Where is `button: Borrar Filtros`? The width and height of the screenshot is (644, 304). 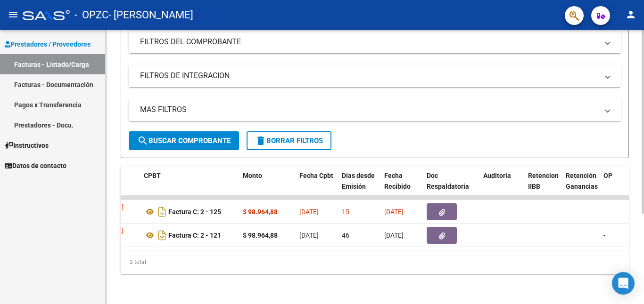
button: Borrar Filtros is located at coordinates (289, 141).